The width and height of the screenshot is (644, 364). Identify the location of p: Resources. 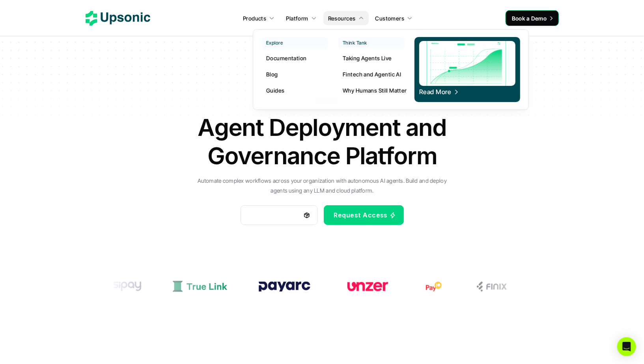
(342, 18).